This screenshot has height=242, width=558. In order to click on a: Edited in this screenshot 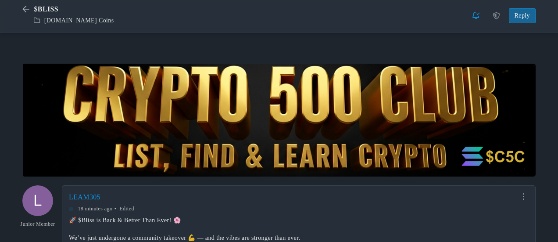, I will do `click(123, 208)`.